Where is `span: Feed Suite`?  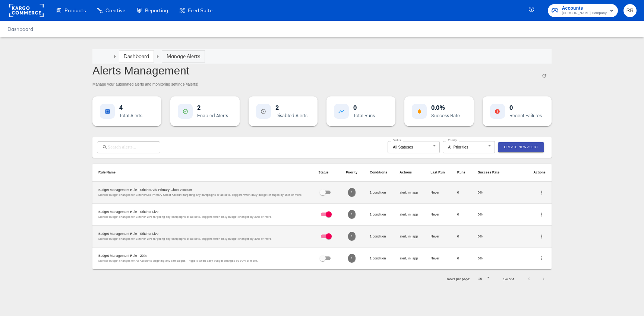 span: Feed Suite is located at coordinates (200, 10).